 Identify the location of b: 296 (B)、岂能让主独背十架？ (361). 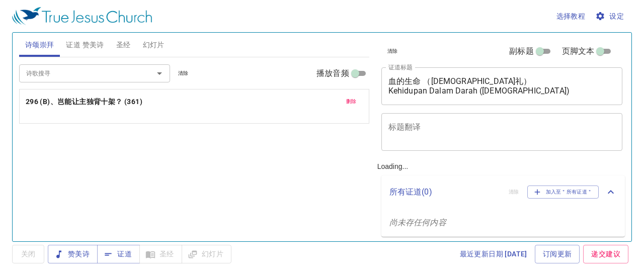
(84, 102).